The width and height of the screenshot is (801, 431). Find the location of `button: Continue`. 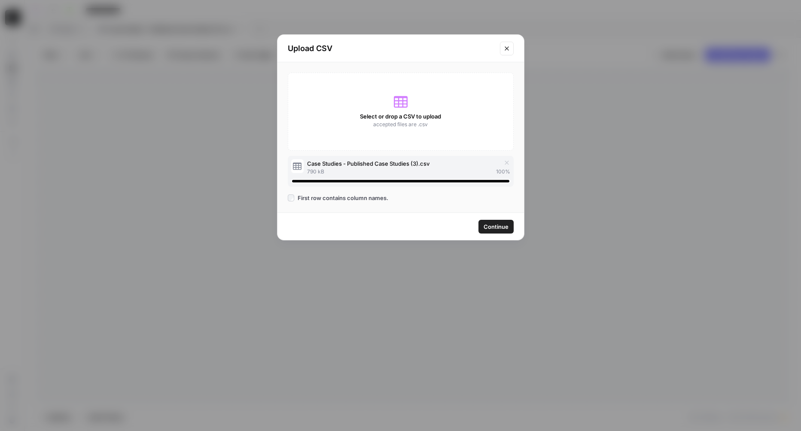

button: Continue is located at coordinates (496, 227).